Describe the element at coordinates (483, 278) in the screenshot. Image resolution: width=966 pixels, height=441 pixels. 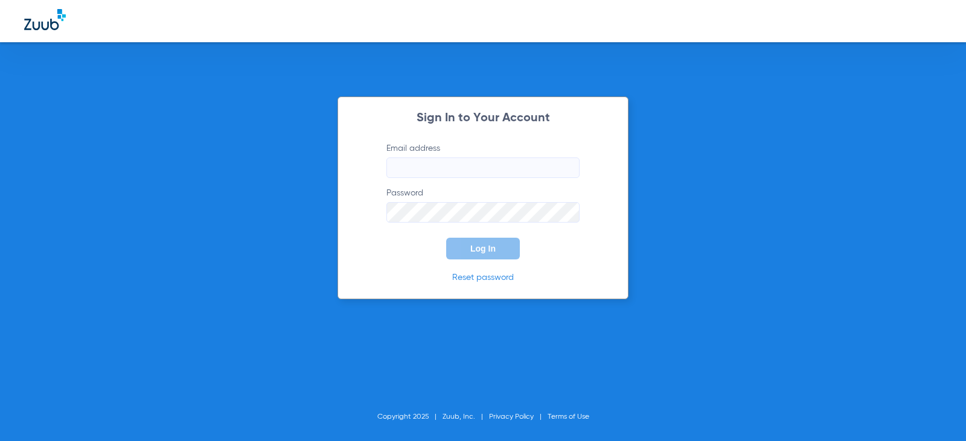
I see `a: Reset password` at that location.